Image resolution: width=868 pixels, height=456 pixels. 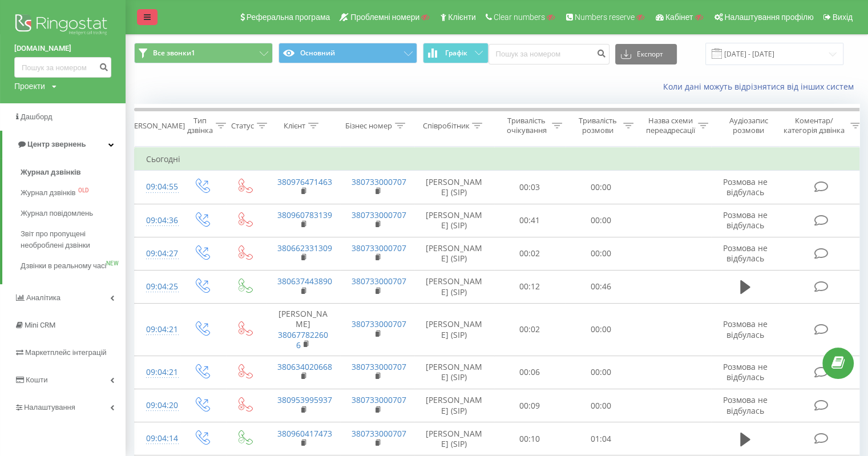 What do you see at coordinates (157, 287) in the screenshot?
I see `div: 09:04:25` at bounding box center [157, 287].